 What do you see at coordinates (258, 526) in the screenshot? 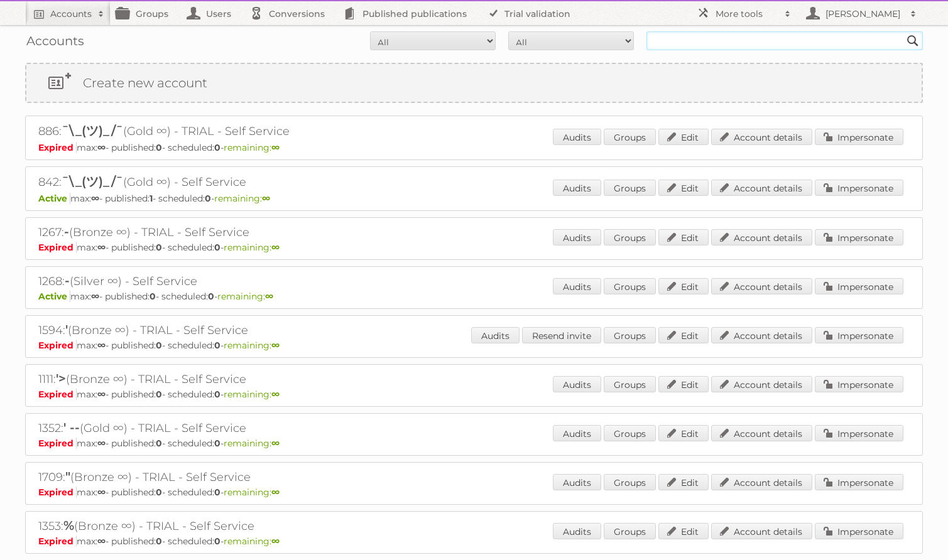
I see `h2: 1353: (Bronze ∞) - TRIAL - Self Service` at bounding box center [258, 526].